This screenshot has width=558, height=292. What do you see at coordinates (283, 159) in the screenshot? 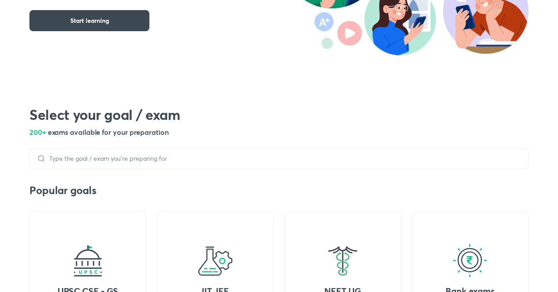
I see `input: Type the goal / exam you’re preparing for` at bounding box center [283, 159].